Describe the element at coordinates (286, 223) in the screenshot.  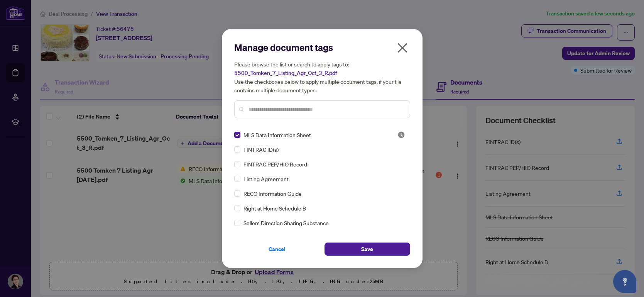
I see `span: Sellers Direction Sharing Substance` at that location.